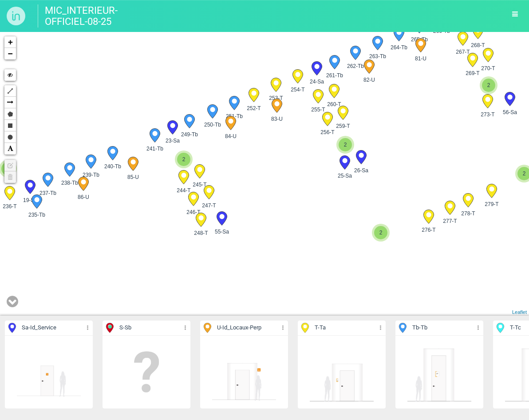 This screenshot has width=529, height=420. Describe the element at coordinates (419, 40) in the screenshot. I see `span: 265-Tb` at that location.